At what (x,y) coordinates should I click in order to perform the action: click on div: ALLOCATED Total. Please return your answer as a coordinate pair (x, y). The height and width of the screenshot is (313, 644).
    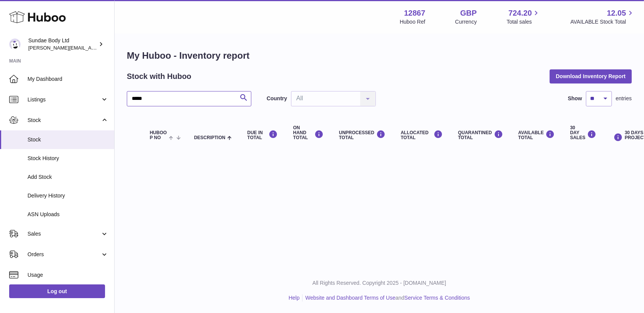
    Looking at the image, I should click on (422, 135).